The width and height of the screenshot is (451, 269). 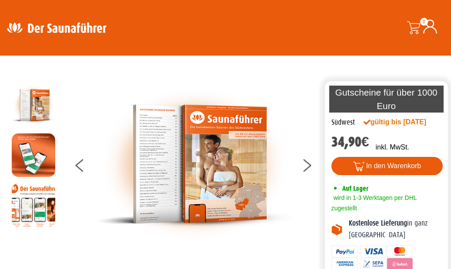 I want to click on span: Auf Lager, so click(x=356, y=188).